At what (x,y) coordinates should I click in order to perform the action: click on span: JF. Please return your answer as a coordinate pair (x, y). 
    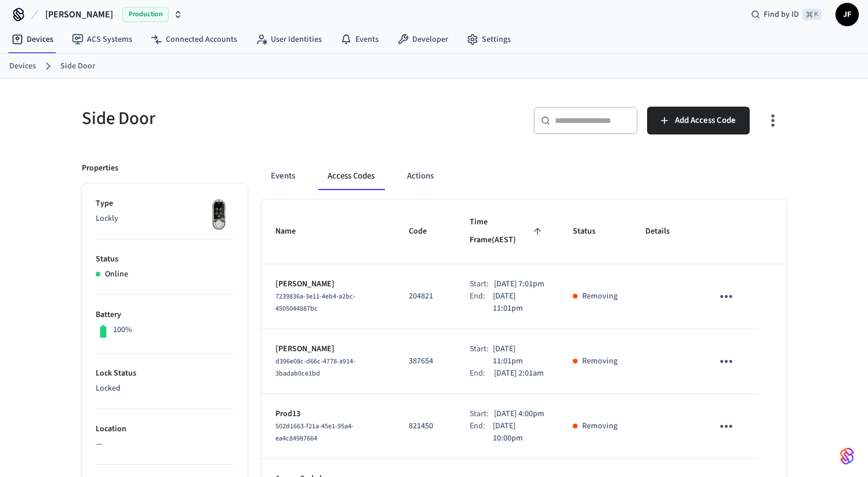
    Looking at the image, I should click on (847, 15).